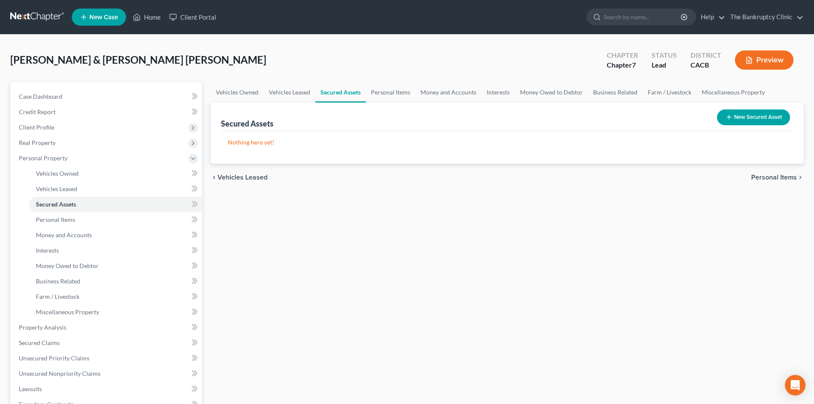 The height and width of the screenshot is (404, 814). What do you see at coordinates (706, 55) in the screenshot?
I see `div: District` at bounding box center [706, 55].